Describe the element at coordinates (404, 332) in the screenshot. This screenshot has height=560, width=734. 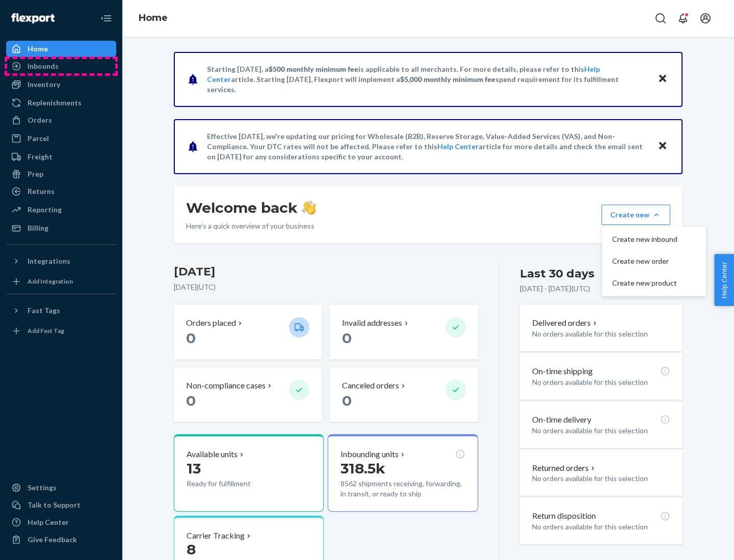
I see `button: Invalid addresses 0` at that location.